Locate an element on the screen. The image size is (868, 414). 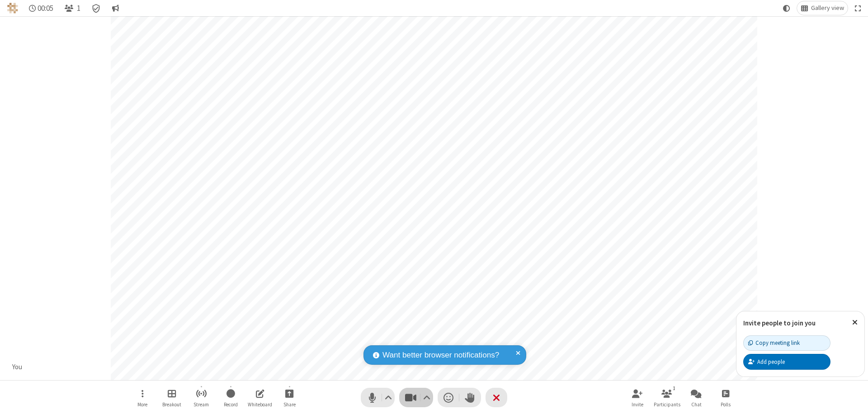
div: Copy meeting link is located at coordinates (774, 343).